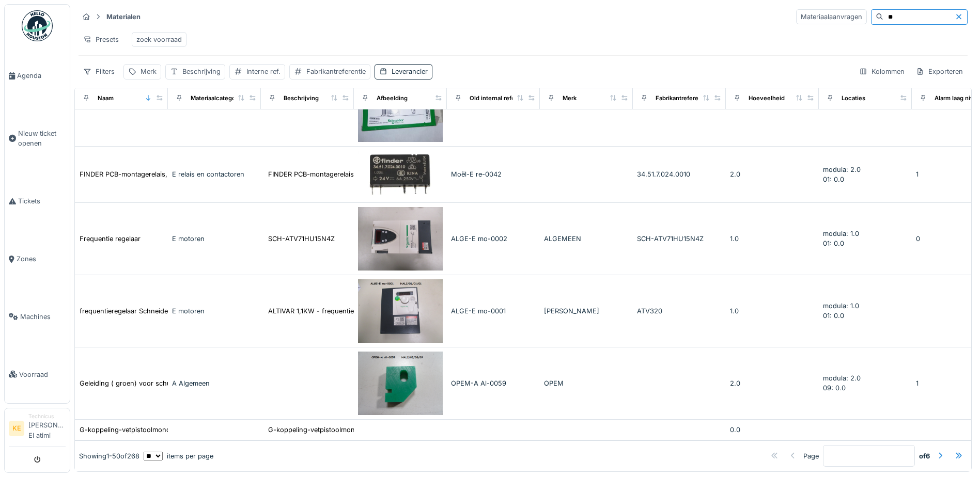 This screenshot has height=477, width=980. What do you see at coordinates (47, 416) in the screenshot?
I see `div: Technicus` at bounding box center [47, 416].